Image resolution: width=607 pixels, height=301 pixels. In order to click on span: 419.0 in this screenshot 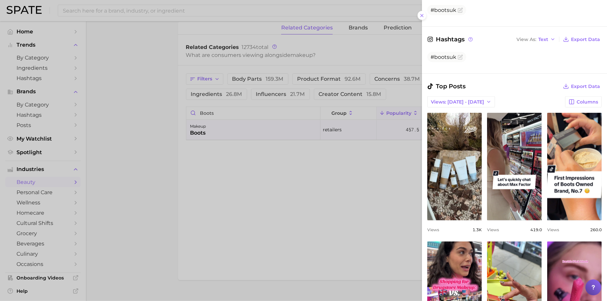, I will do `click(536, 229)`.